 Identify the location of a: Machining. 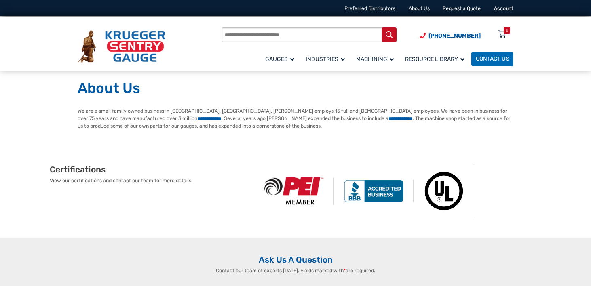
(376, 59).